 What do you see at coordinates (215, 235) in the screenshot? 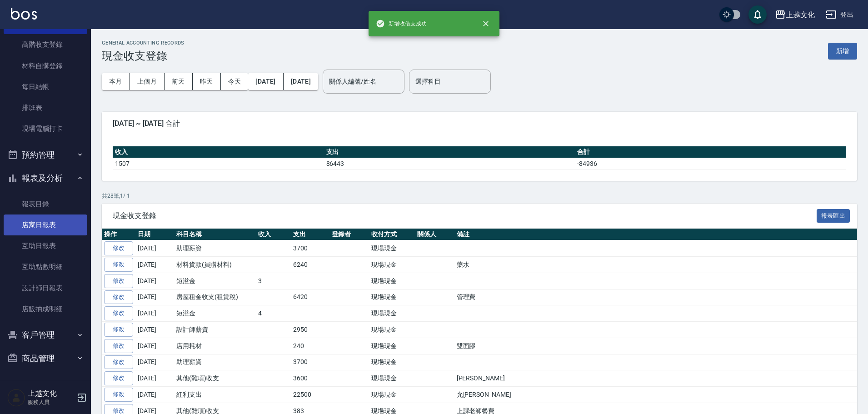
I see `th: 科目名稱` at bounding box center [215, 235].